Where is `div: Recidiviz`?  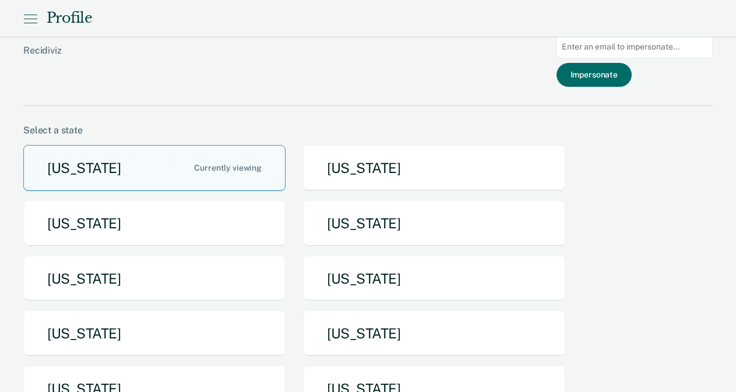 div: Recidiviz is located at coordinates (160, 59).